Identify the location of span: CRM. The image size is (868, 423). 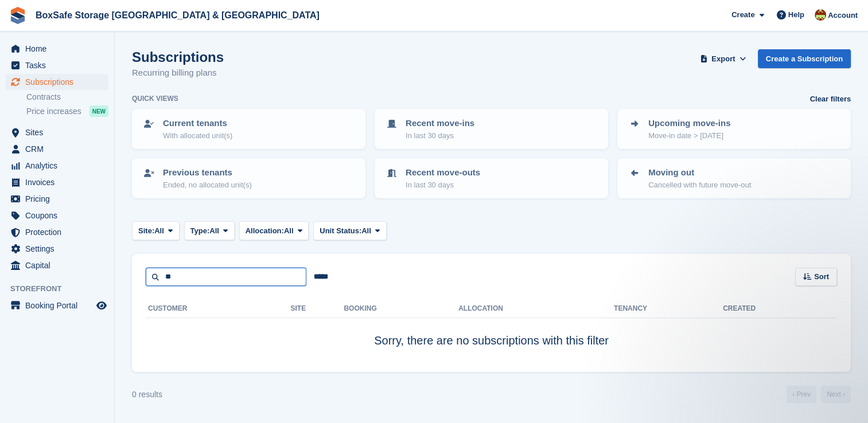
(59, 149).